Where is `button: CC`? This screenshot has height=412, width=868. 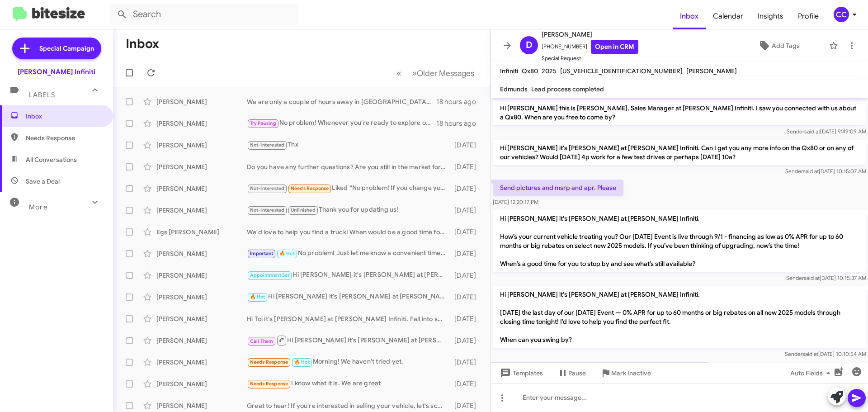 button: CC is located at coordinates (842, 15).